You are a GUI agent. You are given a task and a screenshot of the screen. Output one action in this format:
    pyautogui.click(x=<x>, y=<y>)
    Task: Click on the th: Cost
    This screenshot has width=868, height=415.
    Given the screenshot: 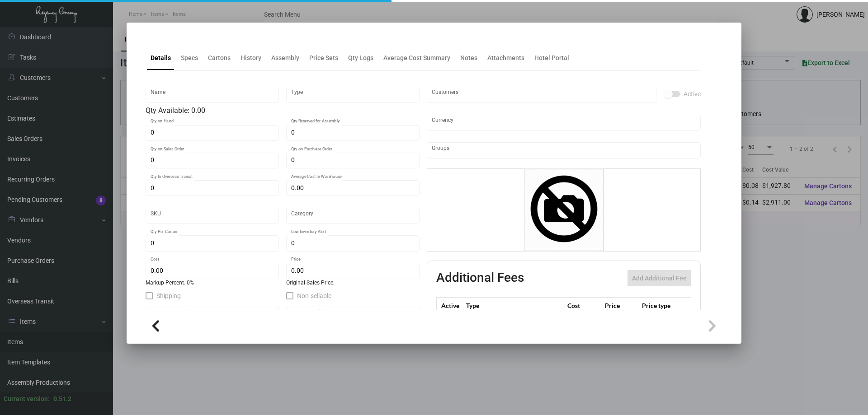 What is the action you would take?
    pyautogui.click(x=584, y=305)
    